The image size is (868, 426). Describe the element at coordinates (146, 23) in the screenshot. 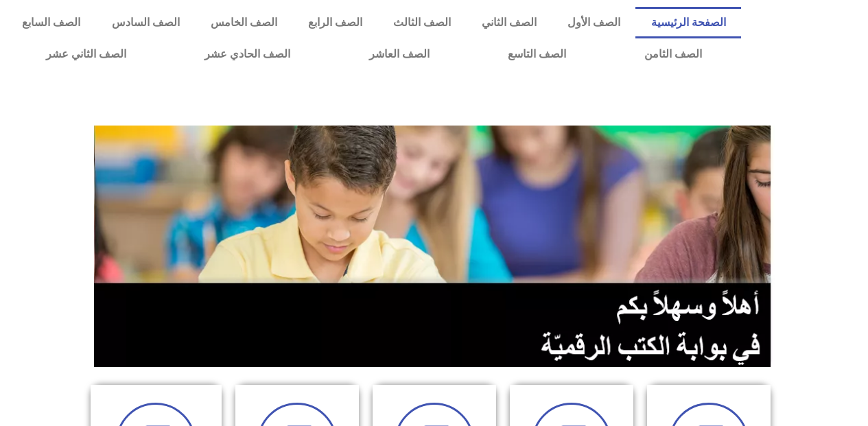

I see `a: الصف السادس` at that location.